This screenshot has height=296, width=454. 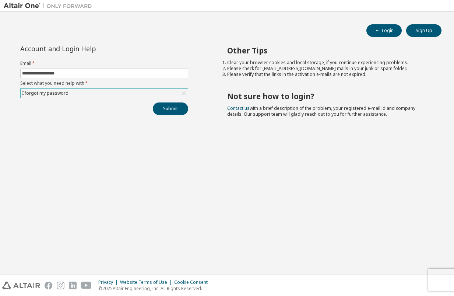 What do you see at coordinates (21, 285) in the screenshot?
I see `img: altair_logo.svg` at bounding box center [21, 285].